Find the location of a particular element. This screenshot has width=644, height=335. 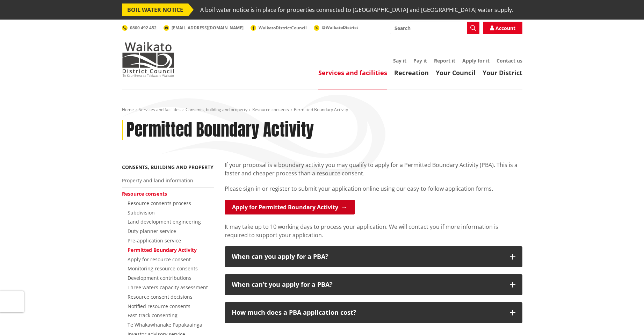

img: Waikato District Council - Te Kaunihera aa Takiwaa o Waikato is located at coordinates (148, 59).